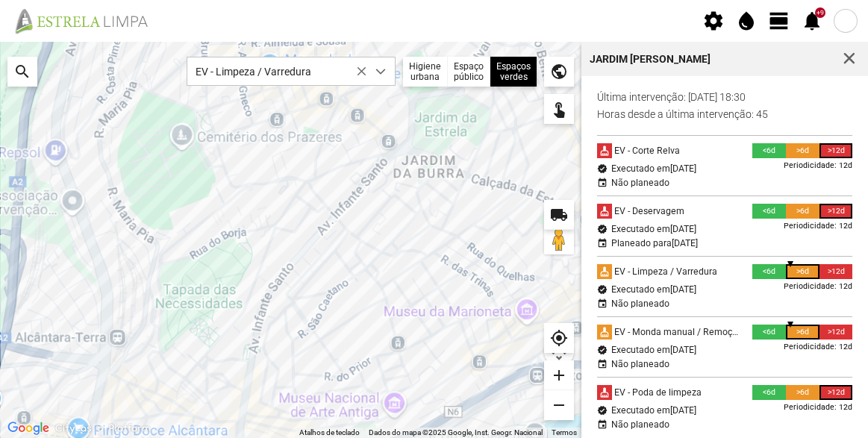  I want to click on div: Espaço público, so click(469, 72).